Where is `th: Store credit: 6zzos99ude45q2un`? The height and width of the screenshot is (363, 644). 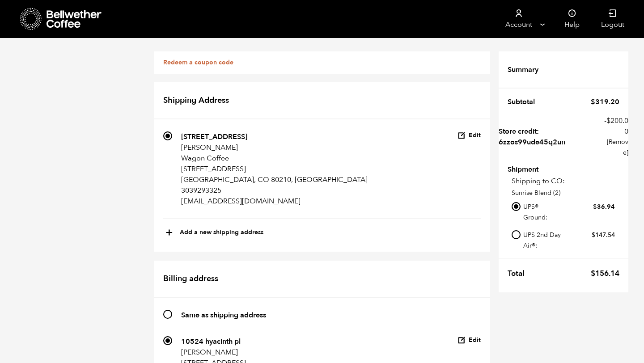
th: Store credit: 6zzos99ude45q2un is located at coordinates (549, 137).